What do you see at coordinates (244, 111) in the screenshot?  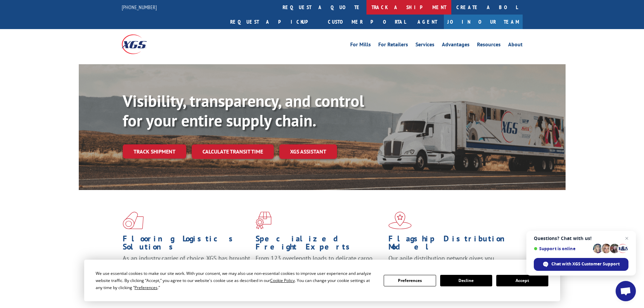 I see `b: Visibility, transparency, and control for your entire supply chain.` at bounding box center [244, 111].